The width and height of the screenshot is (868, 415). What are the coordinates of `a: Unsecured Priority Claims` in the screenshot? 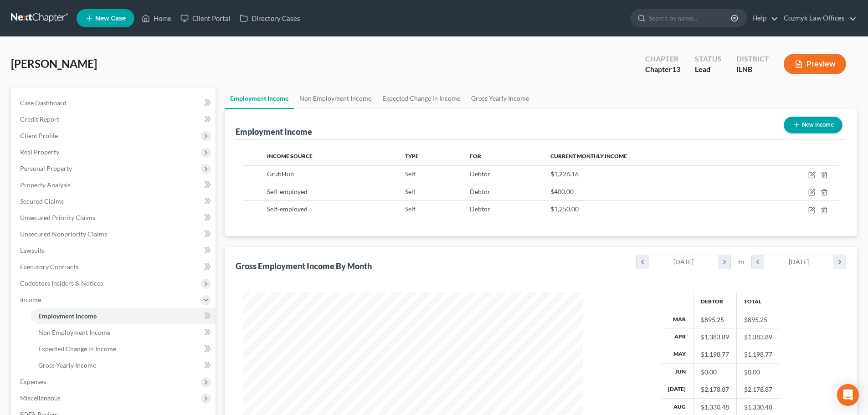 It's located at (114, 218).